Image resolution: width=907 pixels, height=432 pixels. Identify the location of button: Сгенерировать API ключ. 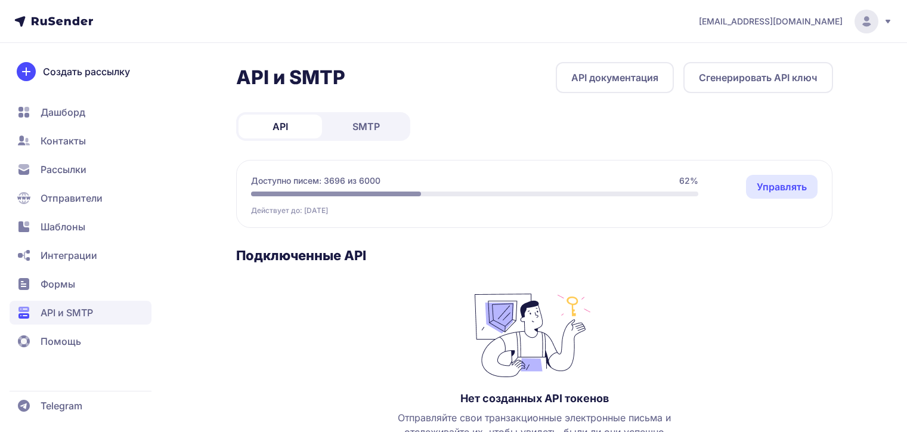
(758, 77).